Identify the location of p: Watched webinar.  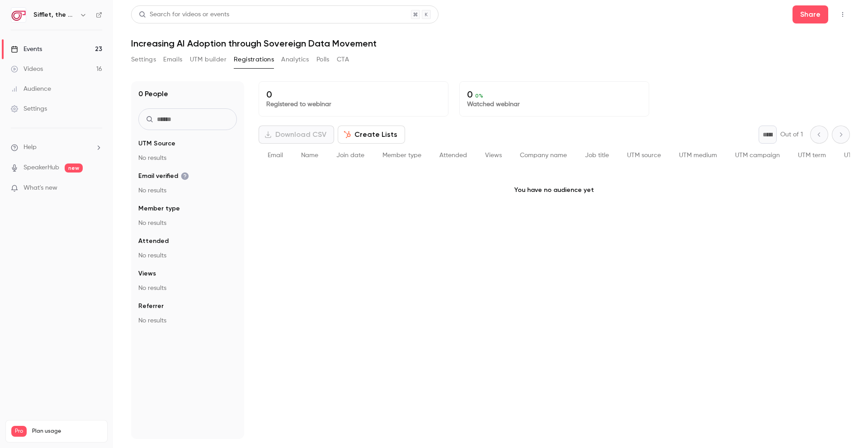
(554, 104).